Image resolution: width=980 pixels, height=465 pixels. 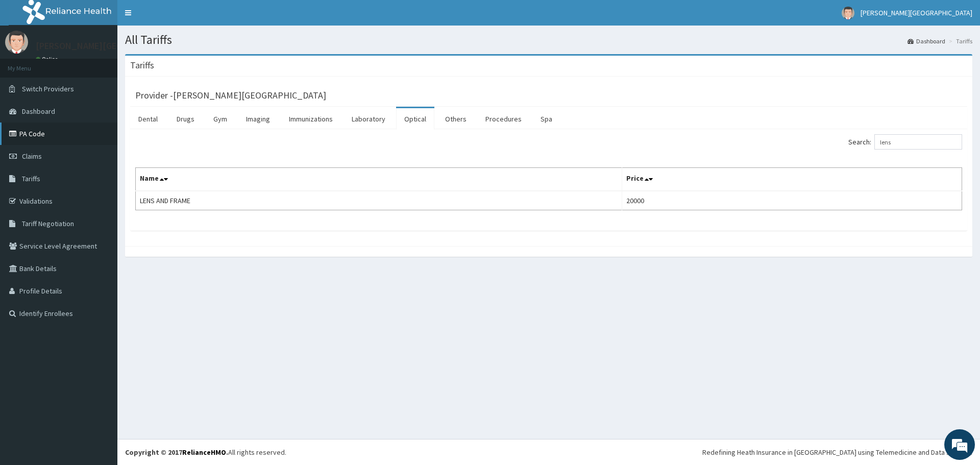 What do you see at coordinates (180, 17) in the screenshot?
I see `div: Minimize live chat window` at bounding box center [180, 17].